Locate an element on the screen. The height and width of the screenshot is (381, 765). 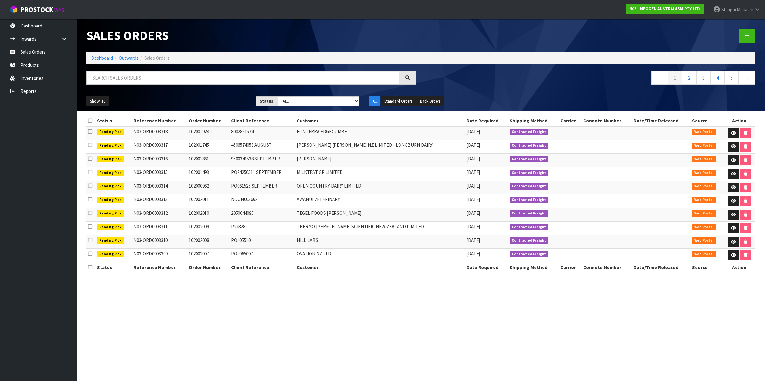
td: N03-ORD0003315 is located at coordinates (159, 174).